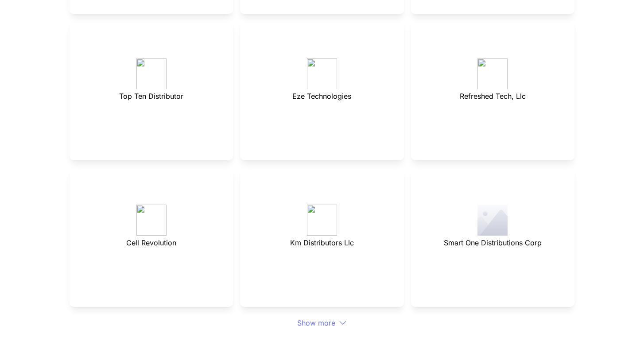 This screenshot has height=353, width=644. I want to click on span: Cell Revolution, so click(151, 243).